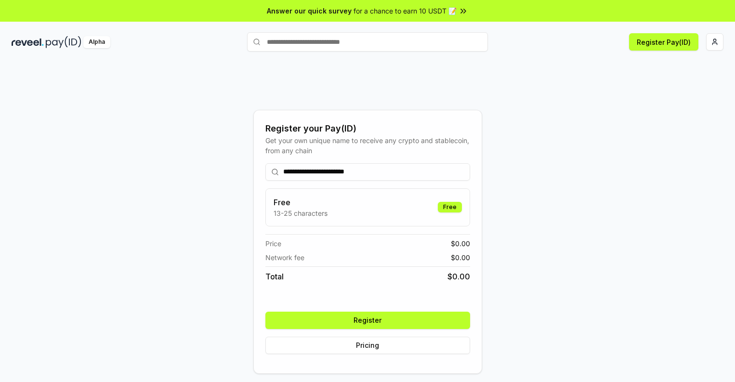 The image size is (735, 382). What do you see at coordinates (664, 42) in the screenshot?
I see `button: Register Pay(ID)` at bounding box center [664, 42].